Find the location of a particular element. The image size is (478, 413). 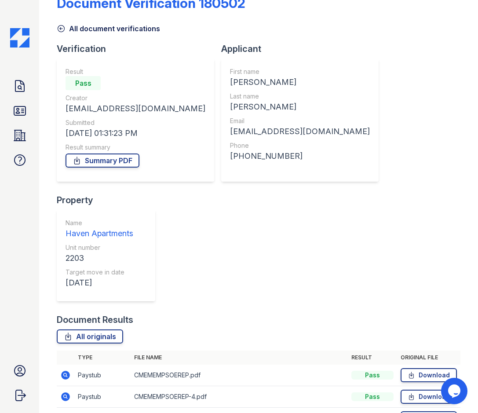

div: Submitted is located at coordinates (136, 123).